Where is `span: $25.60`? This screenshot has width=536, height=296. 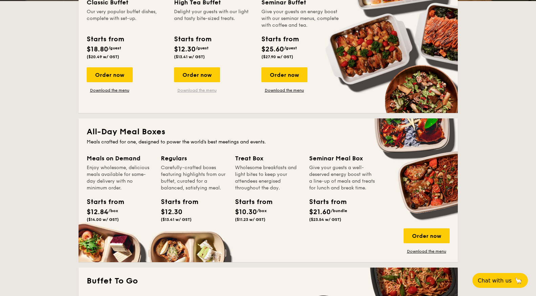
span: $25.60 is located at coordinates (273, 49).